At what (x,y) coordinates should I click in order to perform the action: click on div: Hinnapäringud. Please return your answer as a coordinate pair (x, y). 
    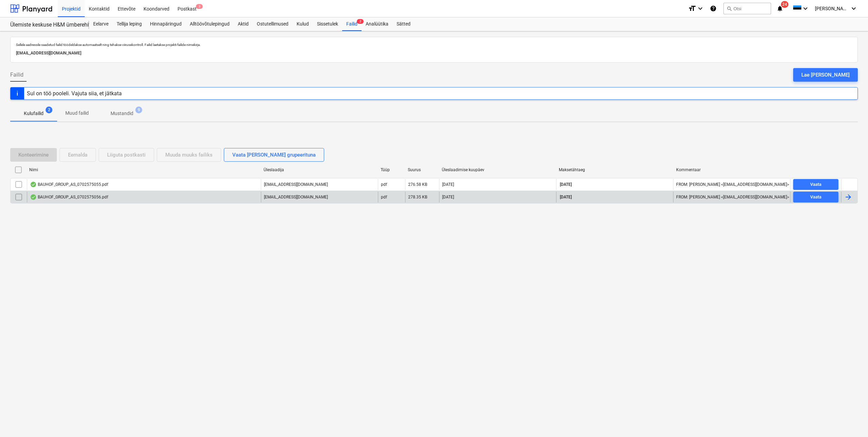
    Looking at the image, I should click on (166, 24).